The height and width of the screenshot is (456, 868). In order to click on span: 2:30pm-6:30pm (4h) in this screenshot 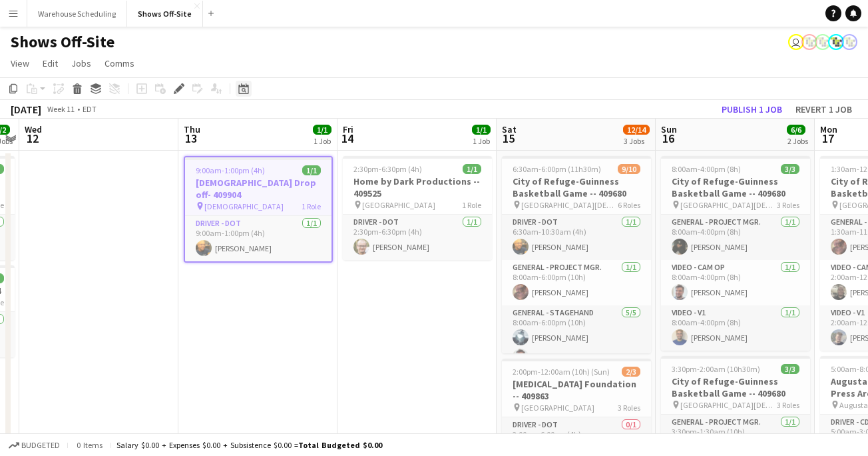, I will do `click(387, 169)`.